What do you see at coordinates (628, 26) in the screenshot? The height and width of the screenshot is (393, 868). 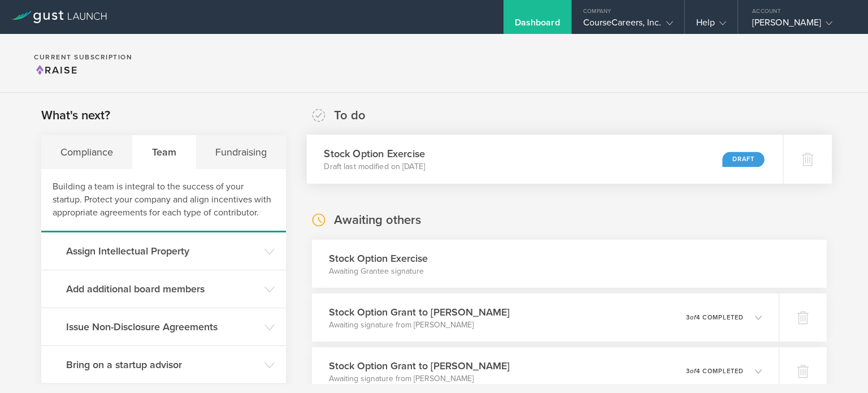 I see `div: CourseCareers, Inc.` at bounding box center [628, 26].